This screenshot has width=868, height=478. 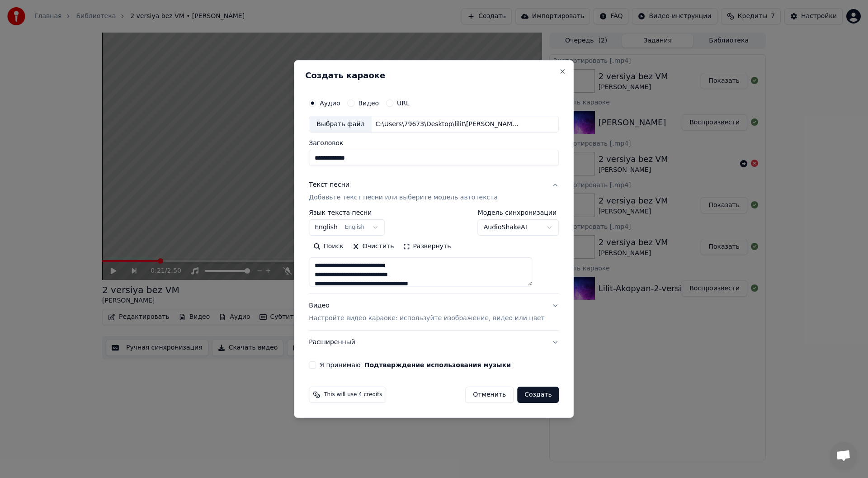 I want to click on button: ВидеоНастройте видео караоке: используйте изображение, видео или цвет, so click(x=434, y=313).